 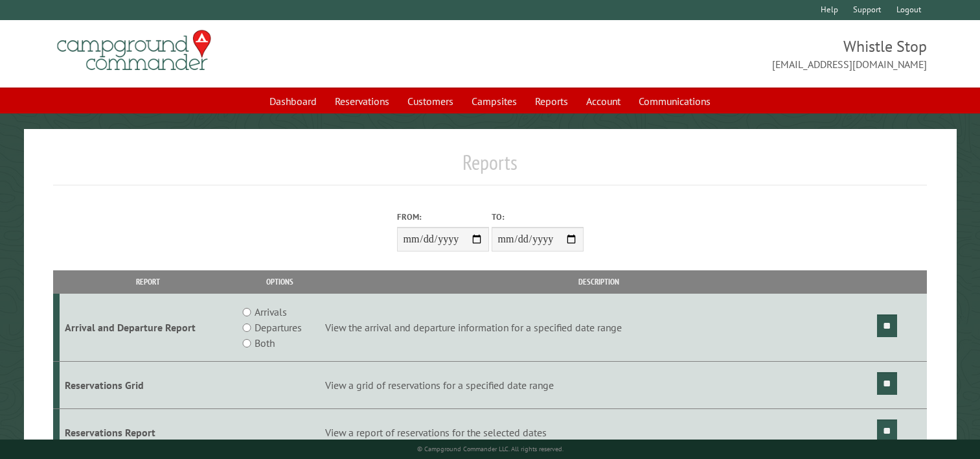 What do you see at coordinates (148, 432) in the screenshot?
I see `td: Reservations Report` at bounding box center [148, 432].